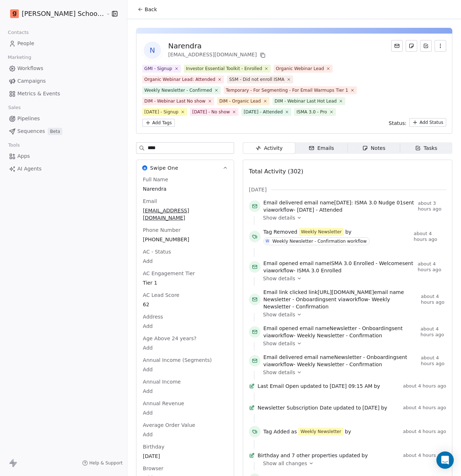  I want to click on div: Temporary - For Segmenting - For Email Warmups Tier 1, so click(287, 90).